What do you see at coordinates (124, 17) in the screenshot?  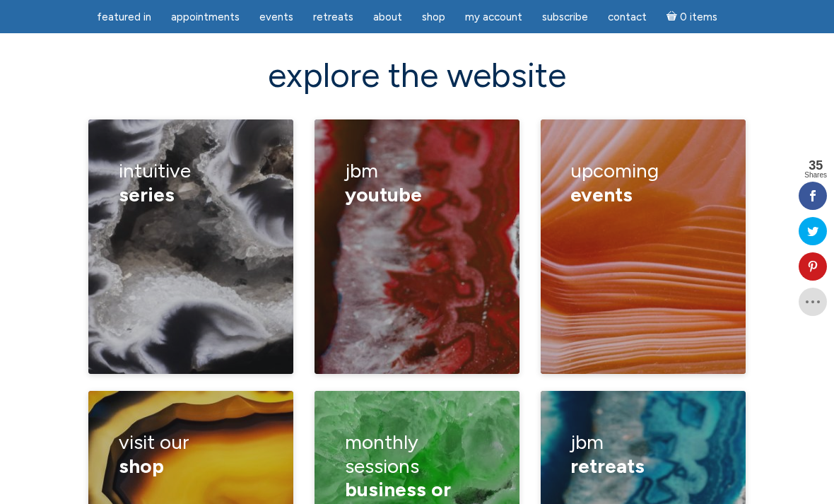 I see `a: featured in` at bounding box center [124, 17].